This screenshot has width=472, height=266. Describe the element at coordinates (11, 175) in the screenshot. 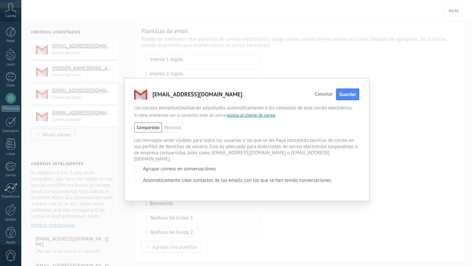

I see `div: Correo` at that location.